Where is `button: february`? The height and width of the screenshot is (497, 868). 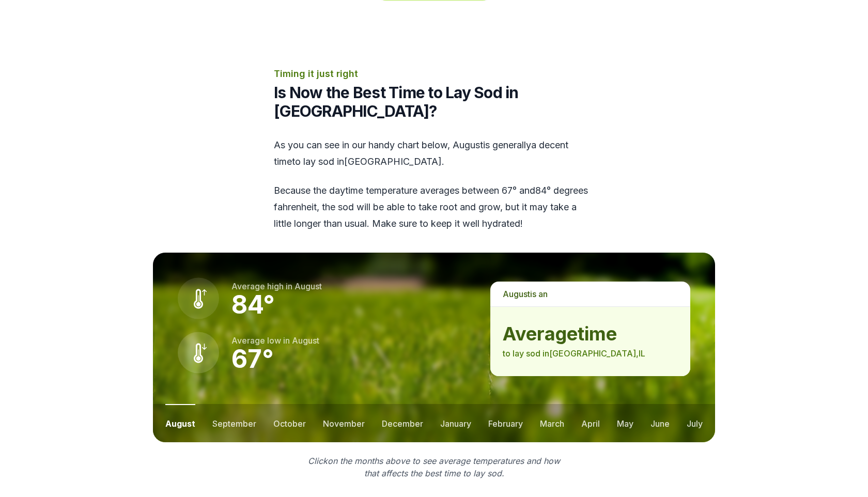
button: february is located at coordinates (505, 423).